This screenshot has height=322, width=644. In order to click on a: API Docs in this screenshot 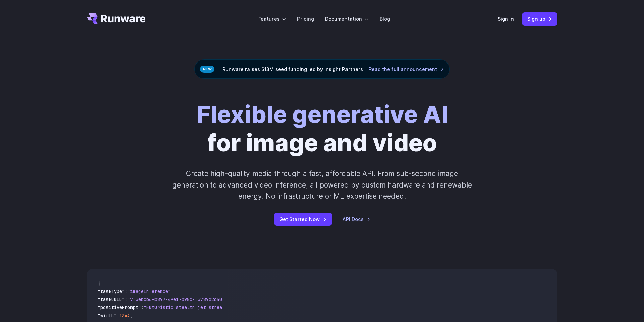, I will do `click(357, 219)`.